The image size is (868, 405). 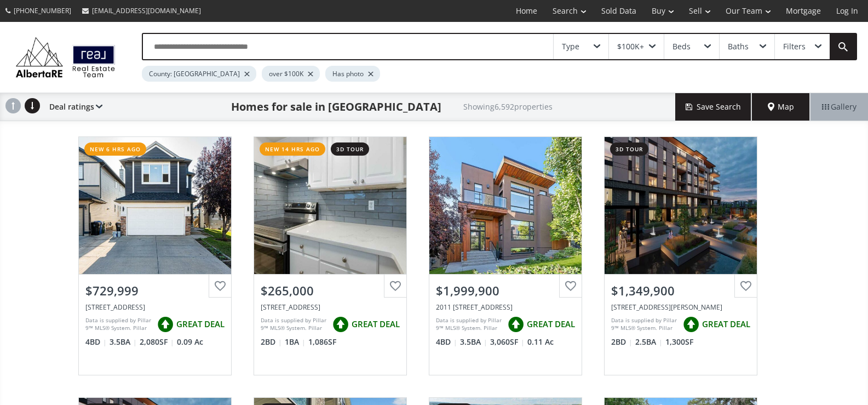 What do you see at coordinates (781, 107) in the screenshot?
I see `span: Map` at bounding box center [781, 107].